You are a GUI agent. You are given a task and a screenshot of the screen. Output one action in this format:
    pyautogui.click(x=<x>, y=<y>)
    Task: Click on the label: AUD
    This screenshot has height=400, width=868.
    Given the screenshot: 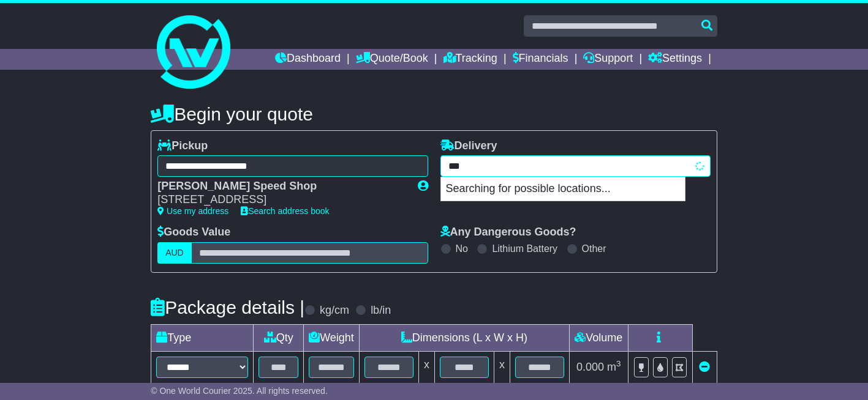 What is the action you would take?
    pyautogui.click(x=175, y=253)
    